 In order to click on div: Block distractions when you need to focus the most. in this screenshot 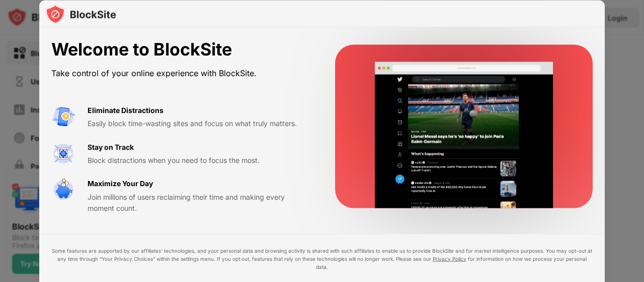, I will do `click(199, 160)`.